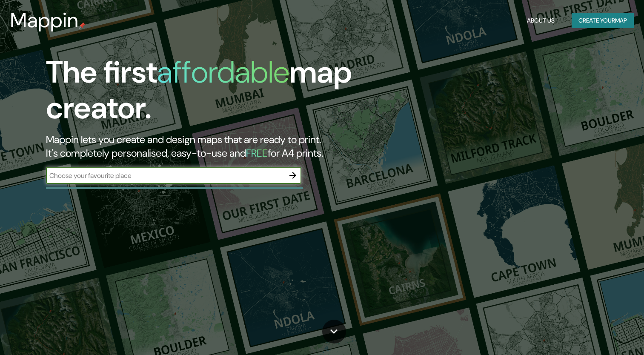 The image size is (644, 355). I want to click on button: Create yourmap, so click(602, 21).